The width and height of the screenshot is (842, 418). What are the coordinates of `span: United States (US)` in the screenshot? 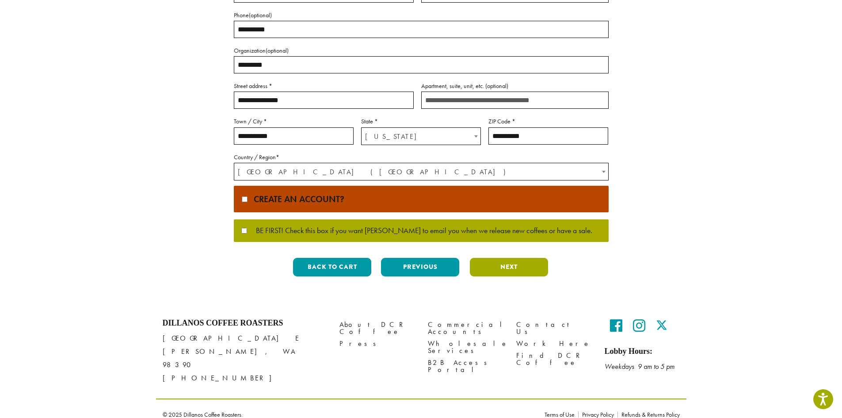 It's located at (421, 171).